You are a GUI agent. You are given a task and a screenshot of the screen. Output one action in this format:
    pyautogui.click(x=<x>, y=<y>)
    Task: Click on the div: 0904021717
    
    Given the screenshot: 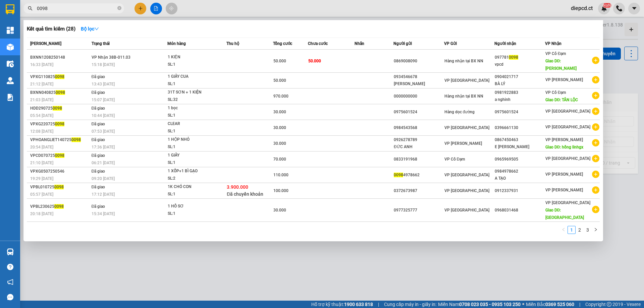 What is the action you would take?
    pyautogui.click(x=519, y=77)
    